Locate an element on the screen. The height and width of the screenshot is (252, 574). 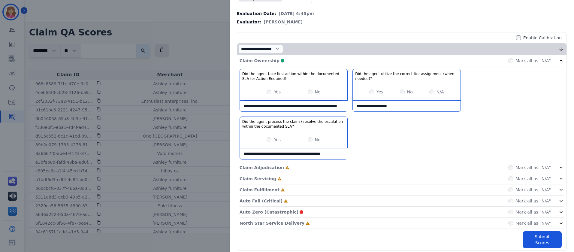
h3: Did the agent process the claim / resolve the escalation within the documented SLA? is located at coordinates (294, 124).